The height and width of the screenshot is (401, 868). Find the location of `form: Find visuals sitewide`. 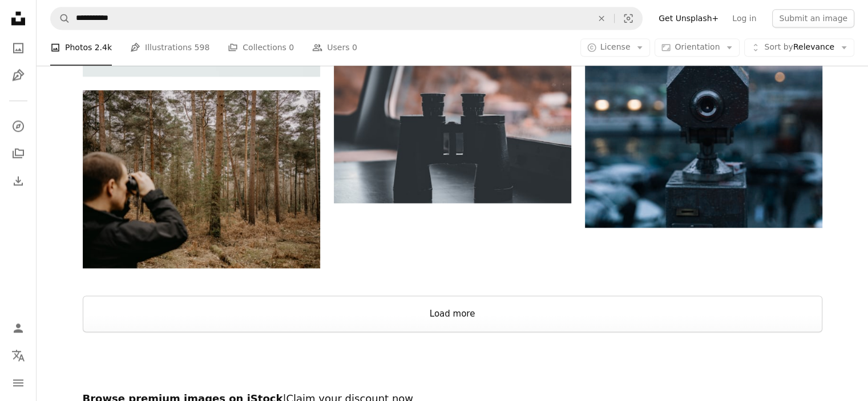

form: Find visuals sitewide is located at coordinates (346, 19).